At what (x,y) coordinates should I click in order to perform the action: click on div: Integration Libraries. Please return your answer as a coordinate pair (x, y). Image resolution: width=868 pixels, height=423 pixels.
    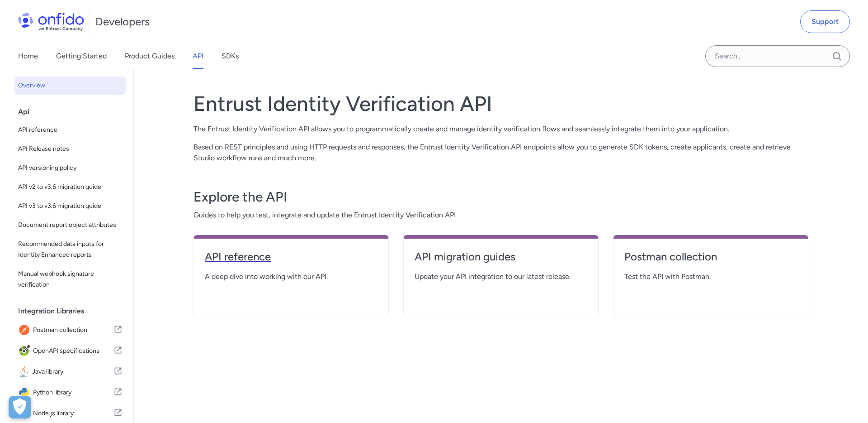
    Looking at the image, I should click on (74, 311).